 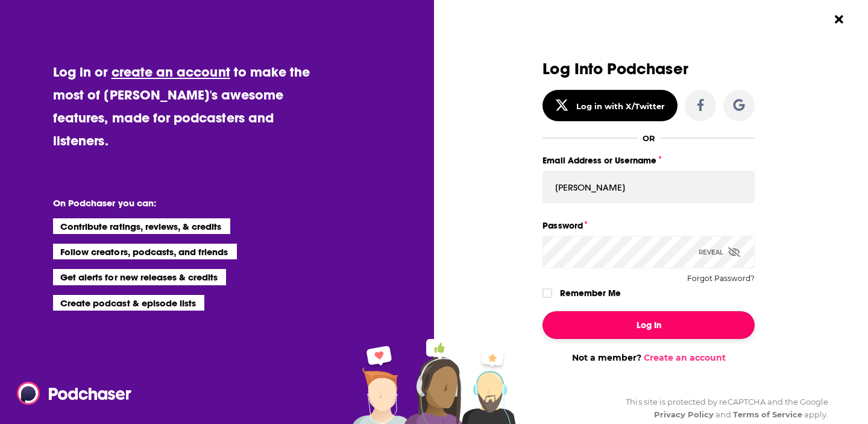 What do you see at coordinates (649, 357) in the screenshot?
I see `div: Not a member?` at bounding box center [649, 357].